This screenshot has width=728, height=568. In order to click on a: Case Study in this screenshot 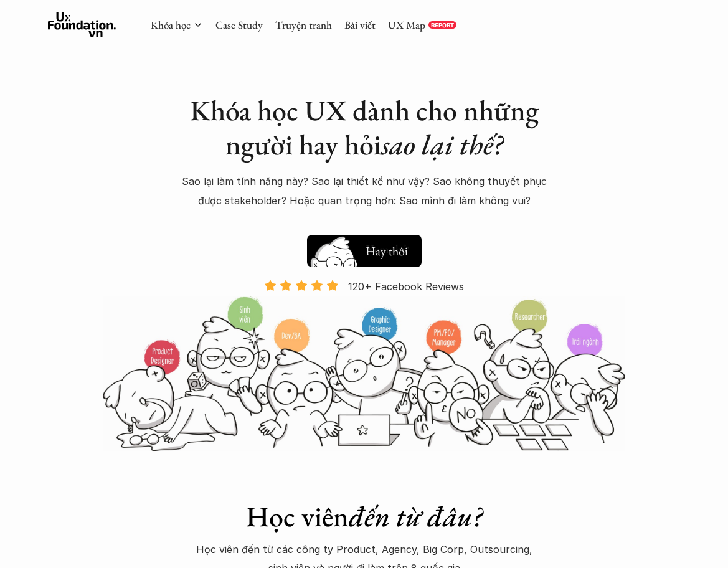, I will do `click(239, 25)`.